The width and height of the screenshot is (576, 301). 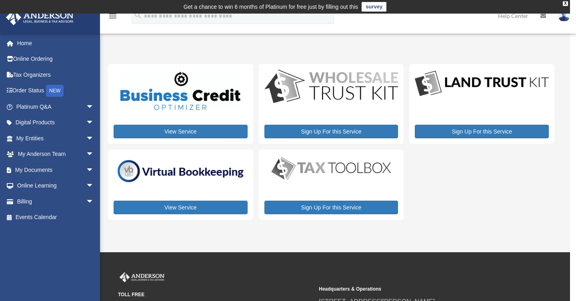 What do you see at coordinates (113, 17) in the screenshot?
I see `a: menu` at bounding box center [113, 17].